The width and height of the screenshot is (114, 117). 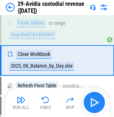 What do you see at coordinates (50, 23) in the screenshot?
I see `div: to` at bounding box center [50, 23].